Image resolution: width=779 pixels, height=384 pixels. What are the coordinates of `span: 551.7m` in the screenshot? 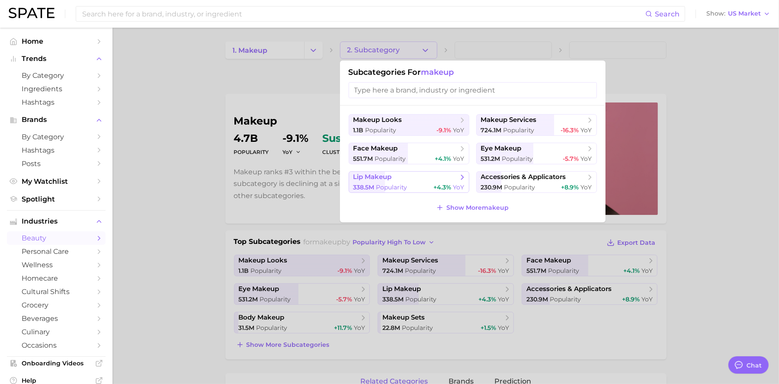 It's located at (363, 159).